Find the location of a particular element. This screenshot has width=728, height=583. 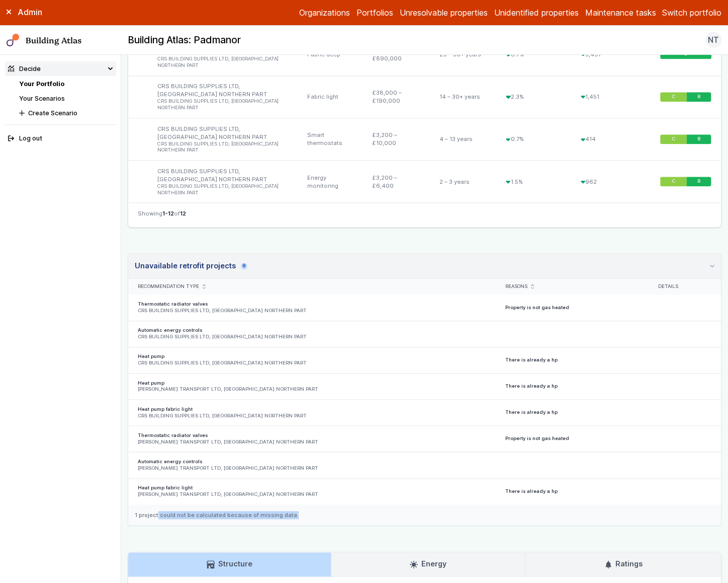

div: 1,451 is located at coordinates (611, 97).